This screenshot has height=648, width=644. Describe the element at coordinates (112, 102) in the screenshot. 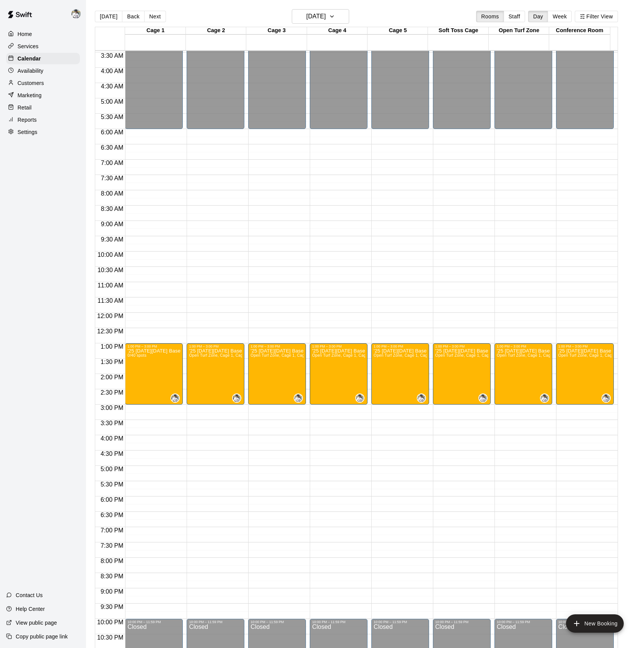

I see `span: 5:00 AM` at that location.